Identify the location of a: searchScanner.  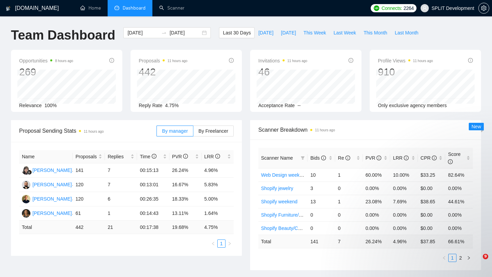
(172, 8).